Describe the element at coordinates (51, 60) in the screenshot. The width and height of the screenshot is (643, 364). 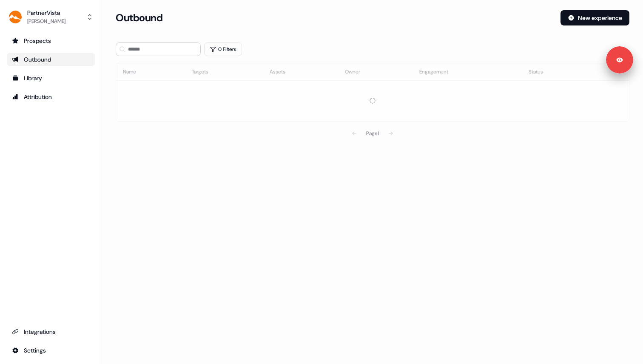
I see `div: Outbound` at that location.